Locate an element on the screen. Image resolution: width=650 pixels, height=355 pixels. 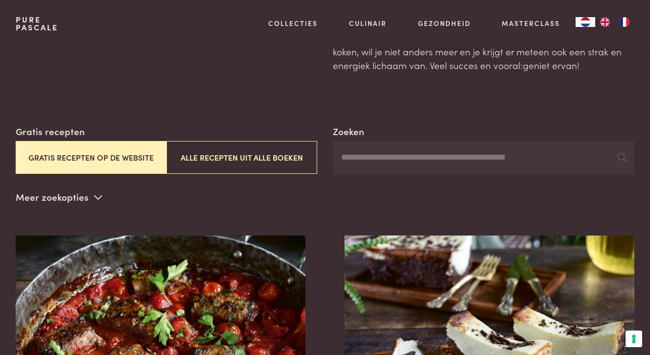
div: Language is located at coordinates (585, 22).